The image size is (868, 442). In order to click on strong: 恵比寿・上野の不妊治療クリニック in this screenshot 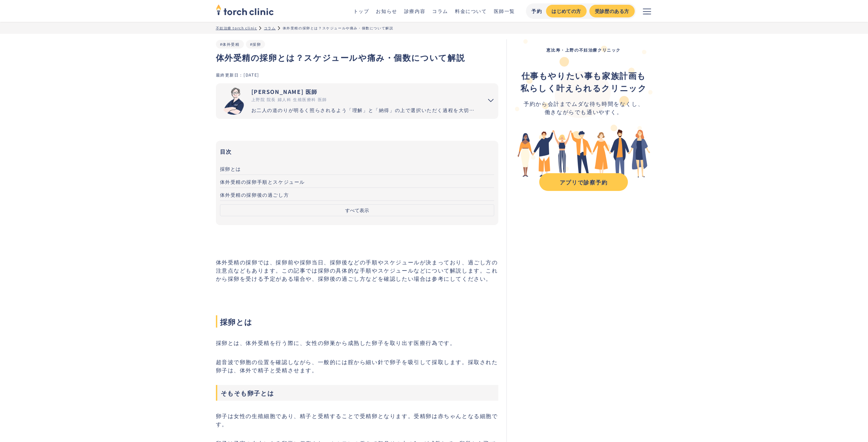, I will do `click(584, 50)`.